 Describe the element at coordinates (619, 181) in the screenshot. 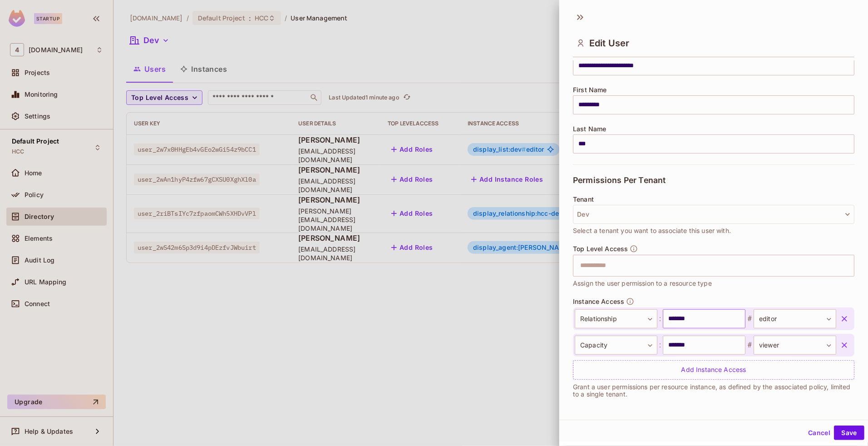

I see `span: Permissions Per Tenant` at that location.